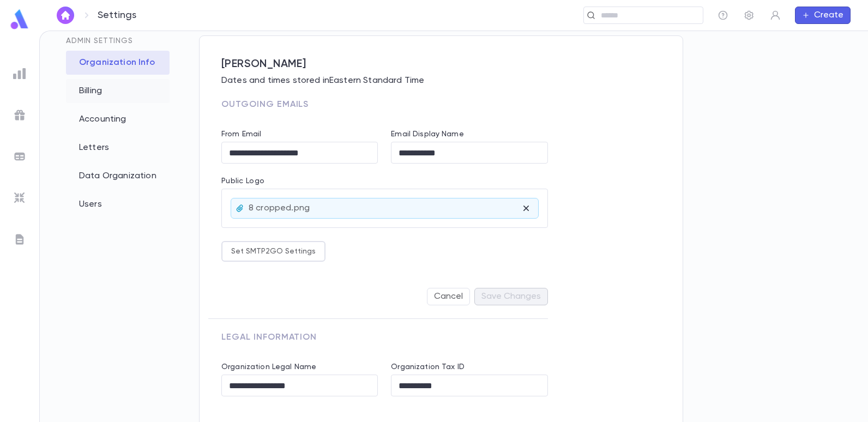 This screenshot has height=422, width=868. I want to click on span: Admin Settings, so click(99, 41).